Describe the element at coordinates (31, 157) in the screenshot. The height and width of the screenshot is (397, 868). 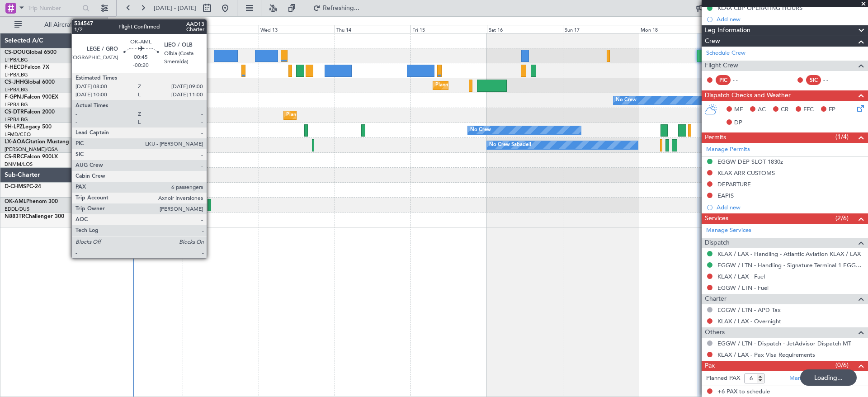
I see `a: CS-RRCFalcon 900LX` at that location.